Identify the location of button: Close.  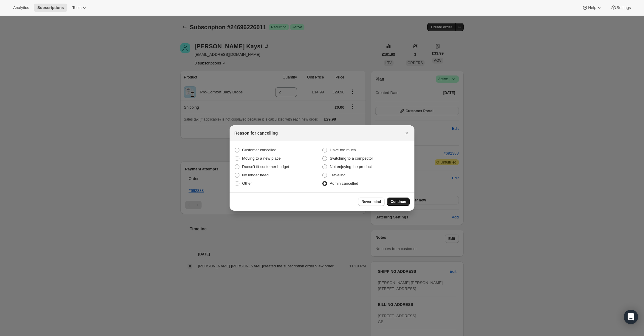
(407, 133).